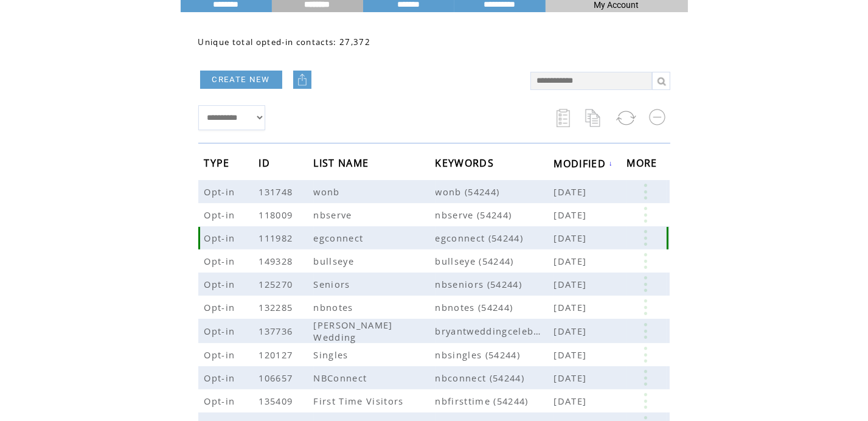 This screenshot has width=868, height=421. I want to click on span: Unique total opted-in contacts: 27,372, so click(285, 42).